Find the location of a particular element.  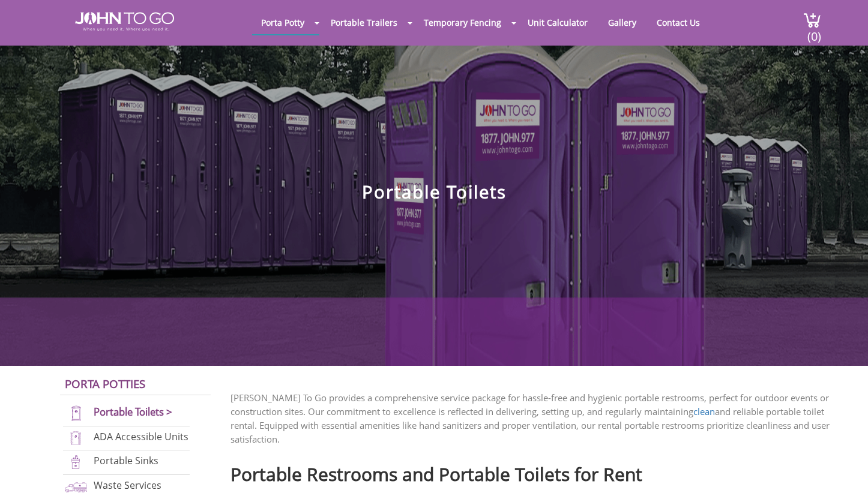

a: Contact Us is located at coordinates (678, 22).